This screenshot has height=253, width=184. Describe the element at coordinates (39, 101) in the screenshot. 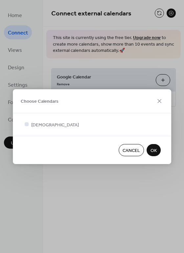

I see `span: Choose Calendars` at that location.